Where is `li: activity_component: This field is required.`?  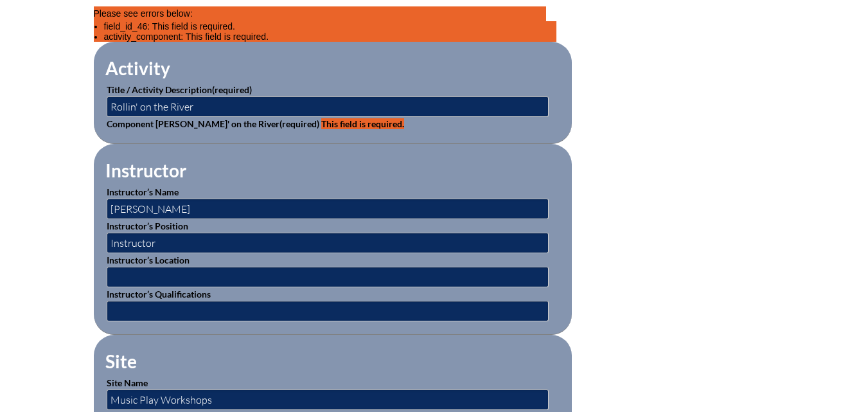
li: activity_component: This field is required. is located at coordinates (331, 37).